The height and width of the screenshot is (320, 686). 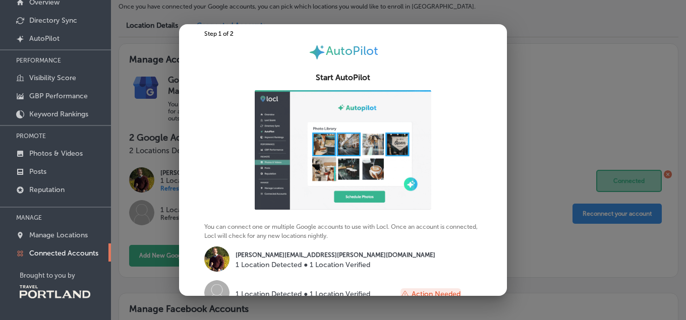 What do you see at coordinates (47, 190) in the screenshot?
I see `p: Reputation` at bounding box center [47, 190].